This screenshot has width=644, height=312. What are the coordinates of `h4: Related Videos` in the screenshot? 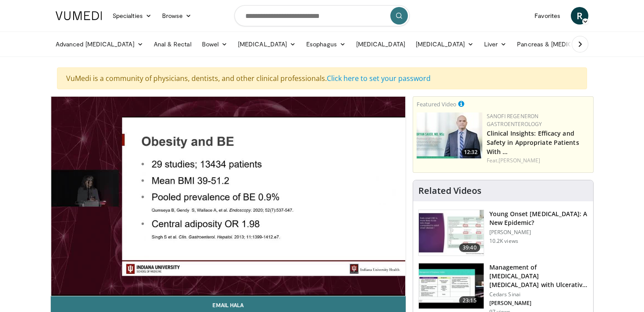 It's located at (450, 191).